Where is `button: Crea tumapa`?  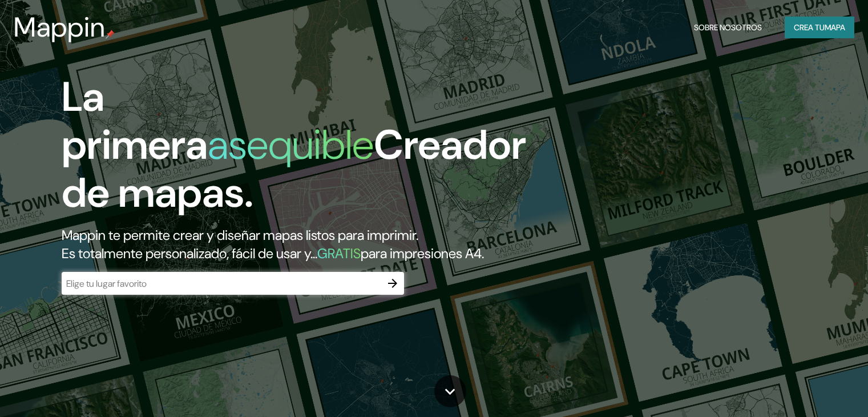
button: Crea tumapa is located at coordinates (819, 27).